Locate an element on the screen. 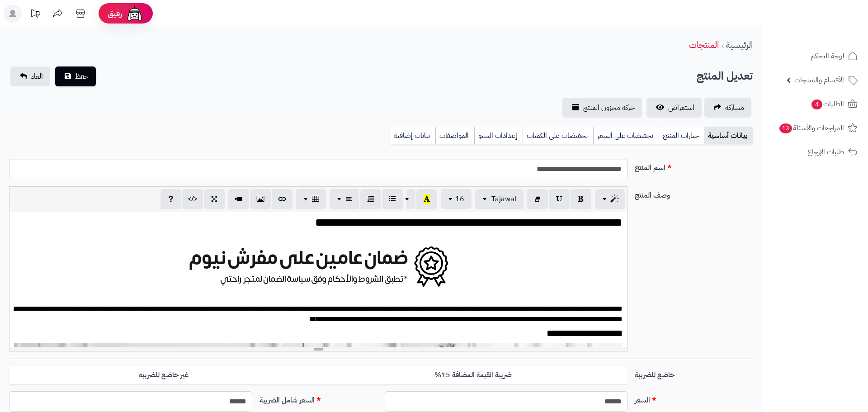  a: لوحة التحكم is located at coordinates (815, 56).